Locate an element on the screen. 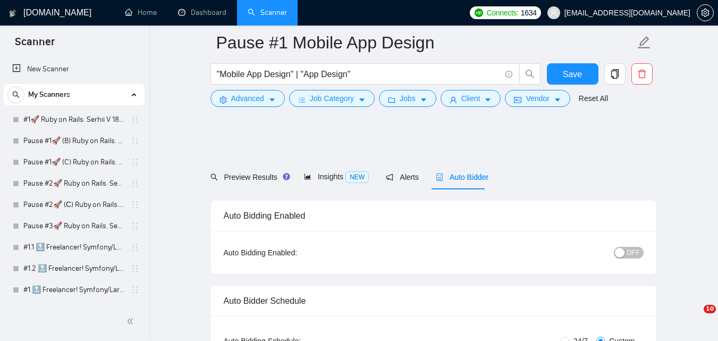 The height and width of the screenshot is (341, 718). button: settingAdvancedcaret-down is located at coordinates (248, 98).